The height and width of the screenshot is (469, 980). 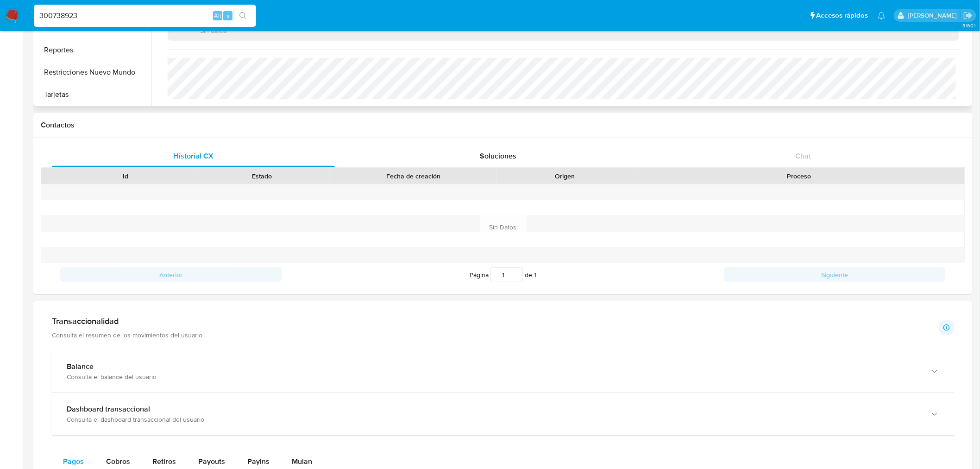 I want to click on span: Historial CX, so click(x=193, y=156).